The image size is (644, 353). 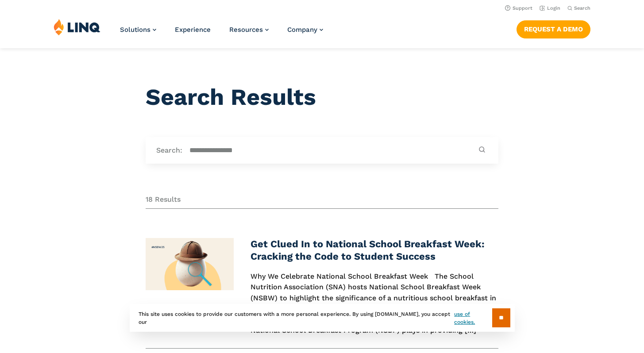 I want to click on img: LINQ | K‑12 Software, so click(x=77, y=27).